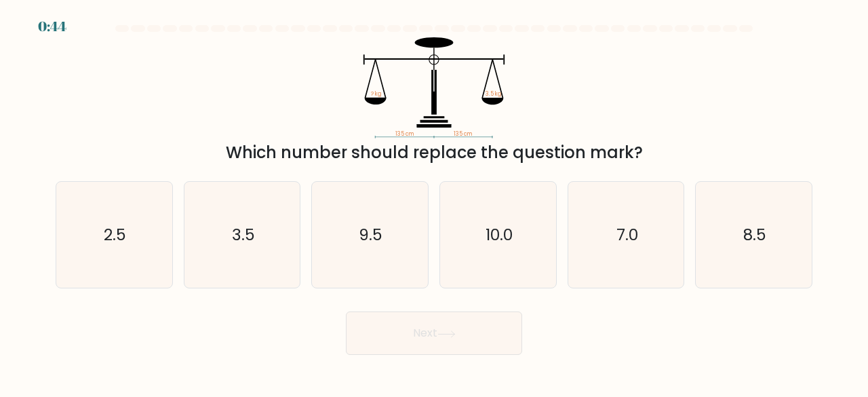  Describe the element at coordinates (371, 234) in the screenshot. I see `text: 9.5` at that location.